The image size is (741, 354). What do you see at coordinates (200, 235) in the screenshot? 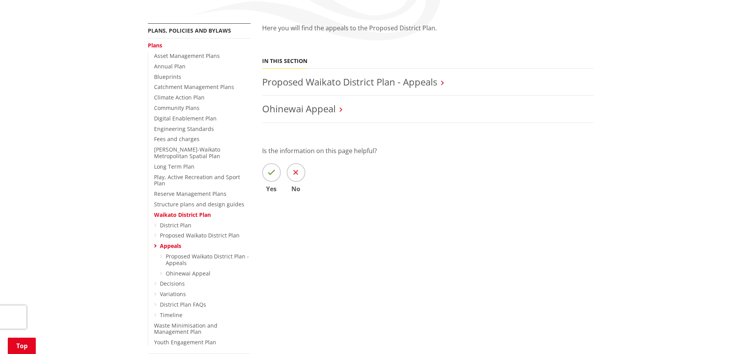
I see `a: Proposed Waikato District Plan` at bounding box center [200, 235].